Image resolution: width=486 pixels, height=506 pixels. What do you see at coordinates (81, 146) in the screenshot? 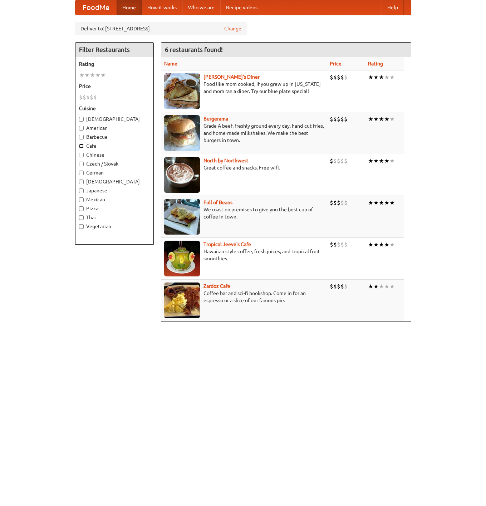
I see `input: Cafe` at bounding box center [81, 146].